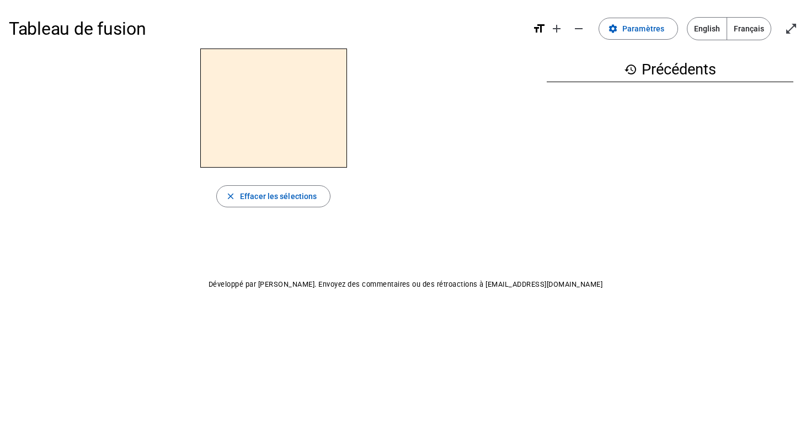 Image resolution: width=811 pixels, height=440 pixels. What do you see at coordinates (539, 29) in the screenshot?
I see `mat-icon: format_size` at bounding box center [539, 29].